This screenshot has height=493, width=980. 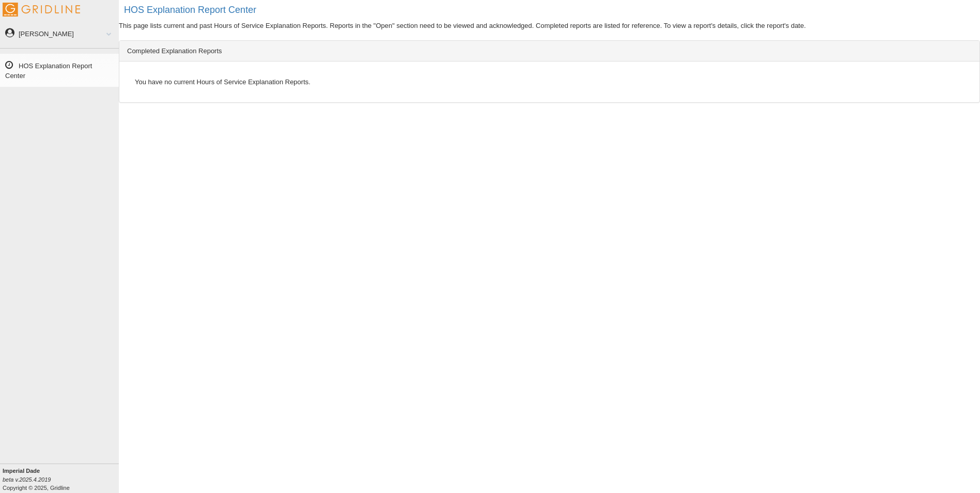 I want to click on div: Completed Explanation Reports, so click(x=549, y=51).